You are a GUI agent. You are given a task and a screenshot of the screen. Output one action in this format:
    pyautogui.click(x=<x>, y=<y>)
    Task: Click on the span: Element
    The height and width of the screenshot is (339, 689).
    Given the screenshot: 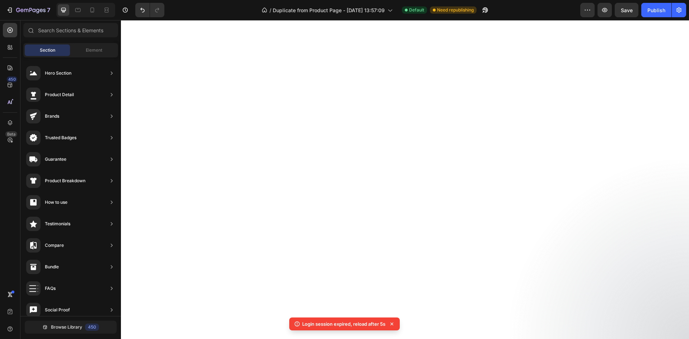 What is the action you would take?
    pyautogui.click(x=94, y=50)
    